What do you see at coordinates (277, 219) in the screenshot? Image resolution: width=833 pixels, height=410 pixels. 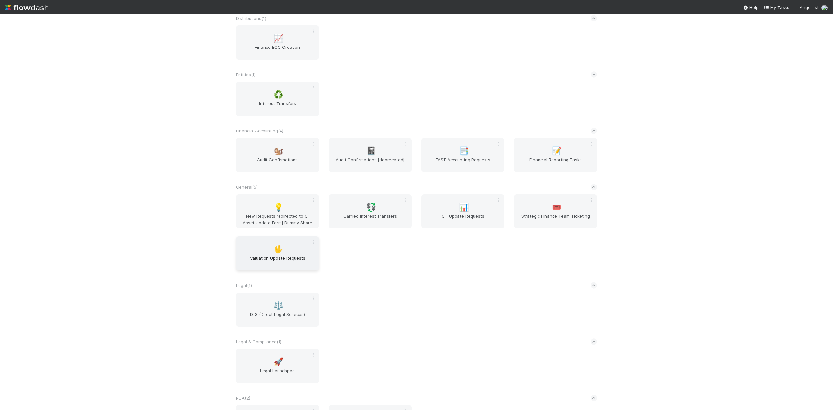 I see `span: [New Requests redirected to CT Asset Update Form] Dummy Share Backlog Cleanup` at bounding box center [277, 219].